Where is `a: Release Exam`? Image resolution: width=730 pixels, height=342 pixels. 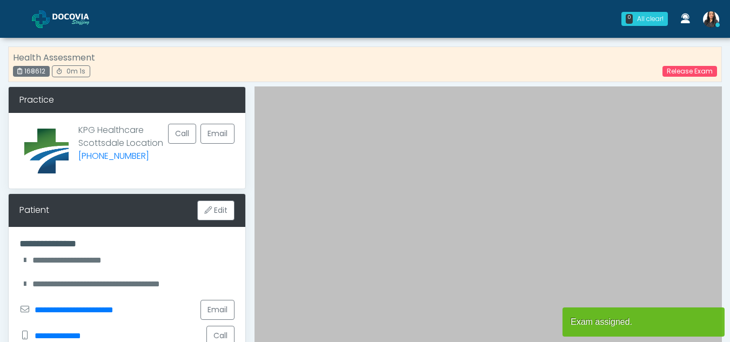 a: Release Exam is located at coordinates (689, 71).